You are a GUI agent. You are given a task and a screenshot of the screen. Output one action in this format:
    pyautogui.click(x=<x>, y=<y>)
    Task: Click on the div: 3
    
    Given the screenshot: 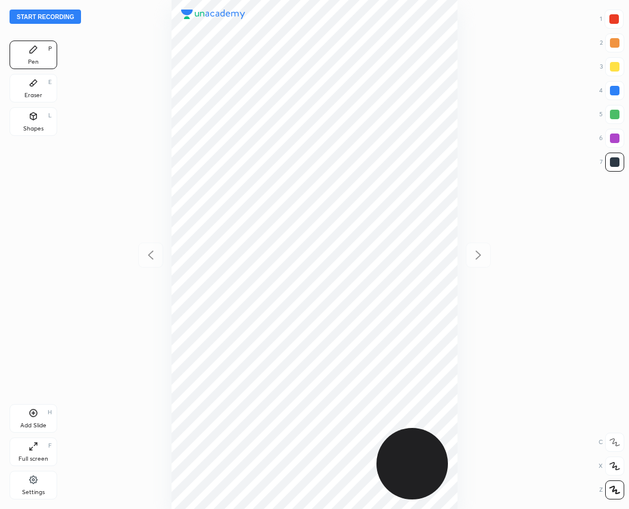 What is the action you would take?
    pyautogui.click(x=612, y=67)
    